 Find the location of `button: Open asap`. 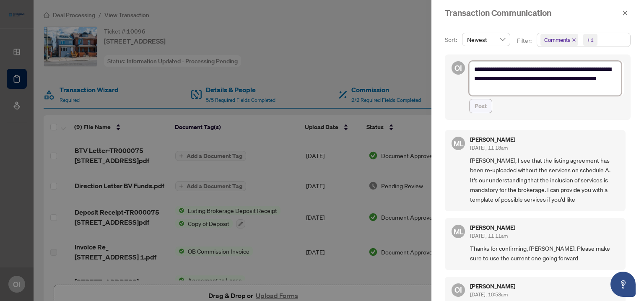

button: Open asap is located at coordinates (623, 284).